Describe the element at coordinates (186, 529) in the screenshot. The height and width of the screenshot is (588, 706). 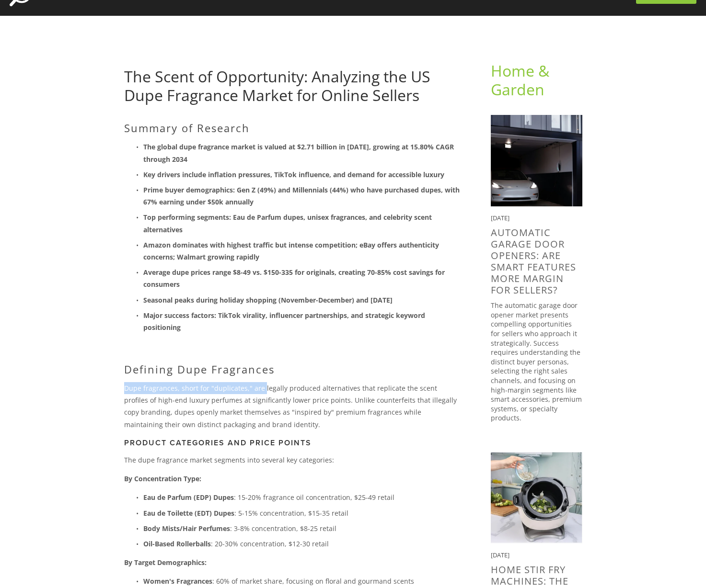
I see `strong: Body Mists/Hair Perfumes` at that location.